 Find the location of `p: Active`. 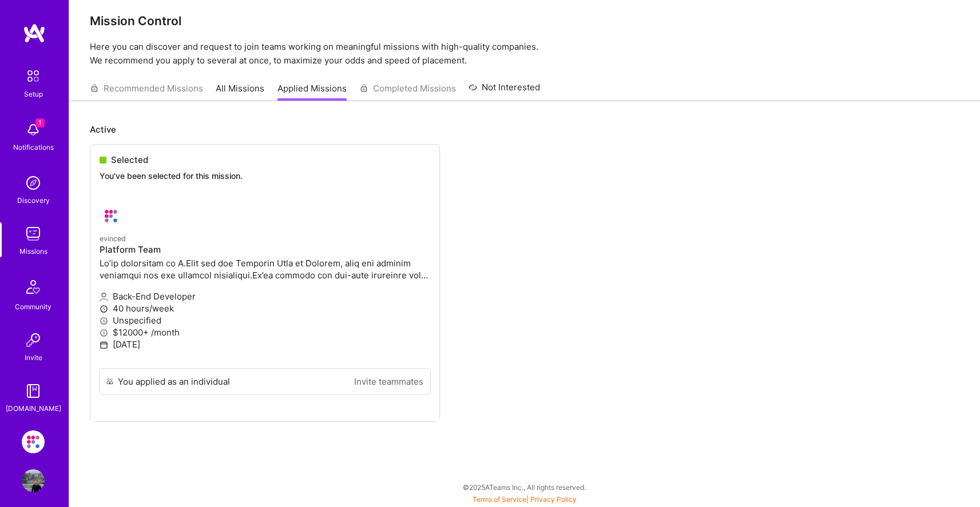

p: Active is located at coordinates (524, 129).